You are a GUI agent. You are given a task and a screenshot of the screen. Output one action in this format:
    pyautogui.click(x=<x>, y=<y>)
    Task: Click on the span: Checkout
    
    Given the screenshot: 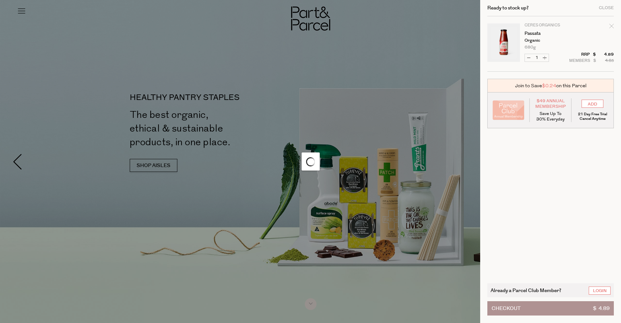 What is the action you would take?
    pyautogui.click(x=506, y=309)
    